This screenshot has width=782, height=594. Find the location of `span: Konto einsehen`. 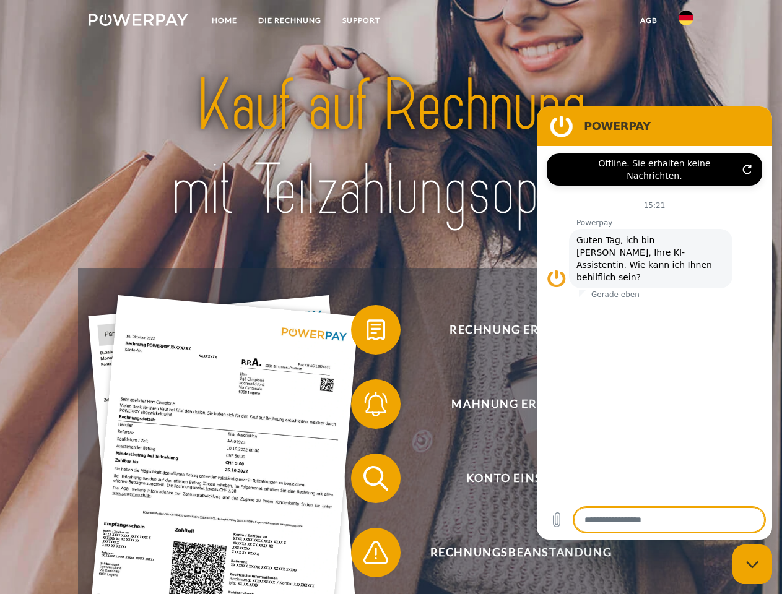

span: Konto einsehen is located at coordinates (520, 478).